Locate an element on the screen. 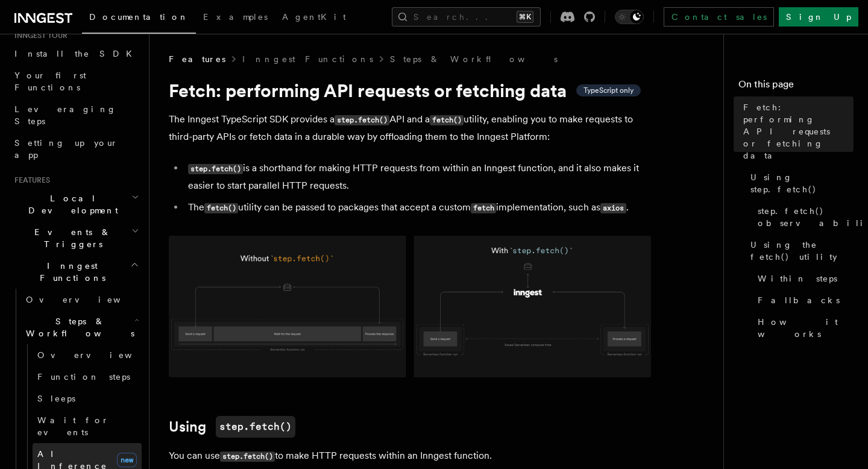 The height and width of the screenshot is (469, 868). li: is a shorthand for making HTTP requests from within an Inngest function, and it also makes it eas... is located at coordinates (417, 177).